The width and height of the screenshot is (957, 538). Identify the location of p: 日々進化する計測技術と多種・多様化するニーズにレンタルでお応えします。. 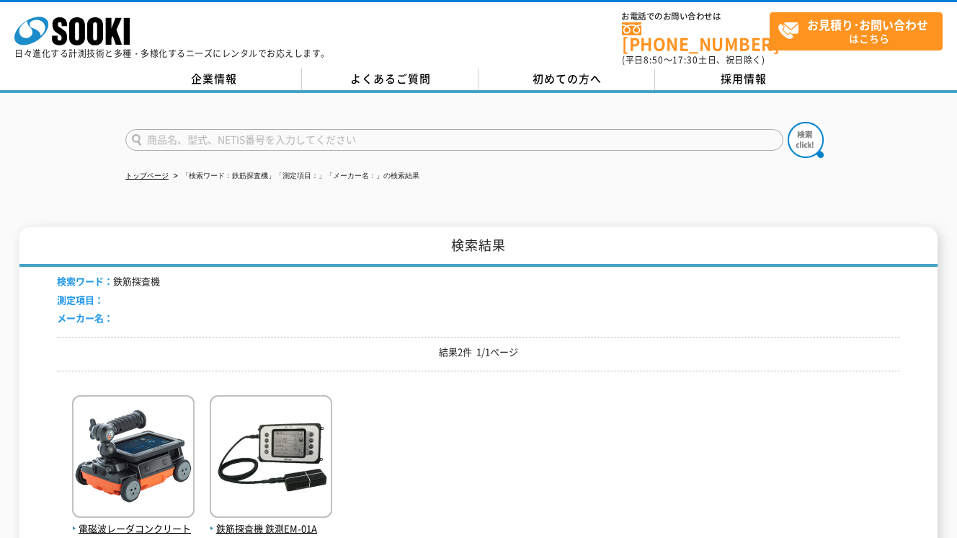
(172, 53).